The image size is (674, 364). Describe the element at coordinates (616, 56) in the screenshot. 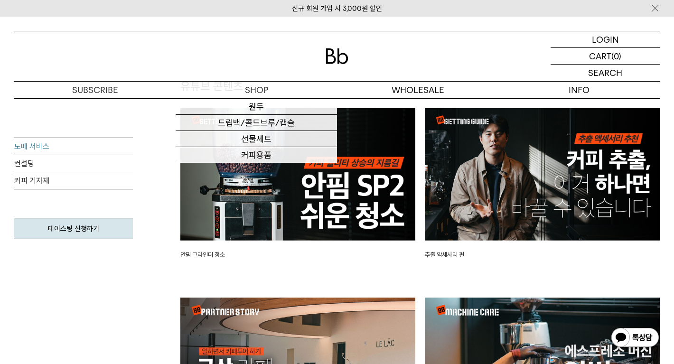

I see `p: (0)` at that location.